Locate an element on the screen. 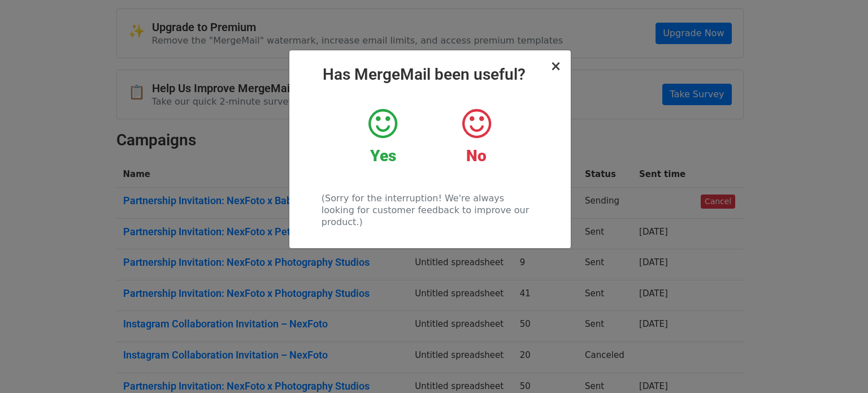 Image resolution: width=868 pixels, height=393 pixels. a: No is located at coordinates (476, 136).